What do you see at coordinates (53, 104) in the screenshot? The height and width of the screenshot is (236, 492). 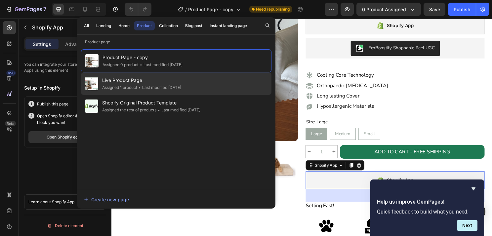 I see `p: Publish this page` at bounding box center [53, 104].